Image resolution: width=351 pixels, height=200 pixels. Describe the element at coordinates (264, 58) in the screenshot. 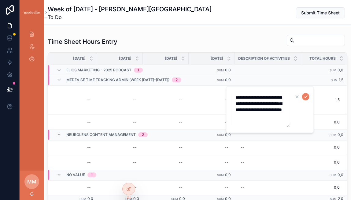

I see `span: Description of Activities` at that location.